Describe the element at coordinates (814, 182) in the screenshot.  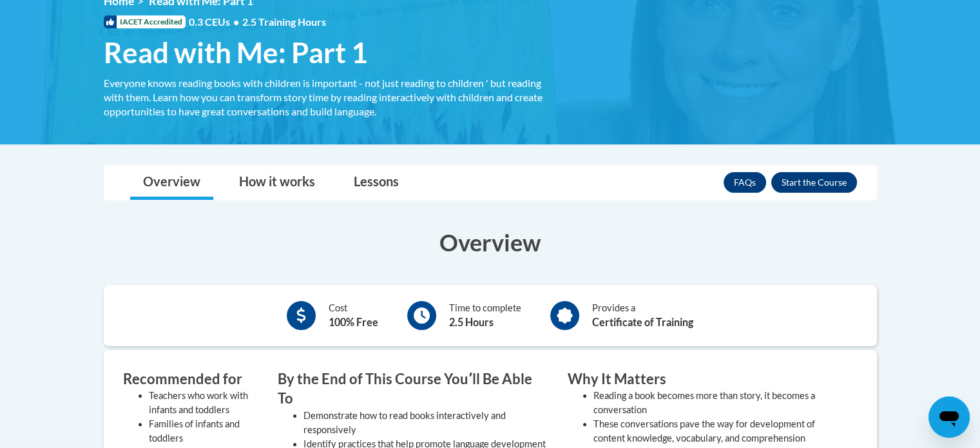
I see `button: Enroll` at that location.